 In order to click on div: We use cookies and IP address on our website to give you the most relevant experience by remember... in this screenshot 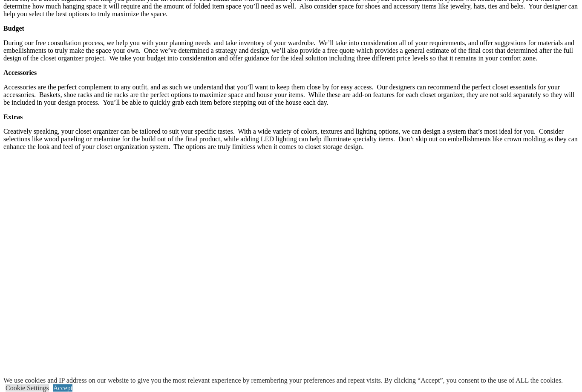, I will do `click(283, 381)`.